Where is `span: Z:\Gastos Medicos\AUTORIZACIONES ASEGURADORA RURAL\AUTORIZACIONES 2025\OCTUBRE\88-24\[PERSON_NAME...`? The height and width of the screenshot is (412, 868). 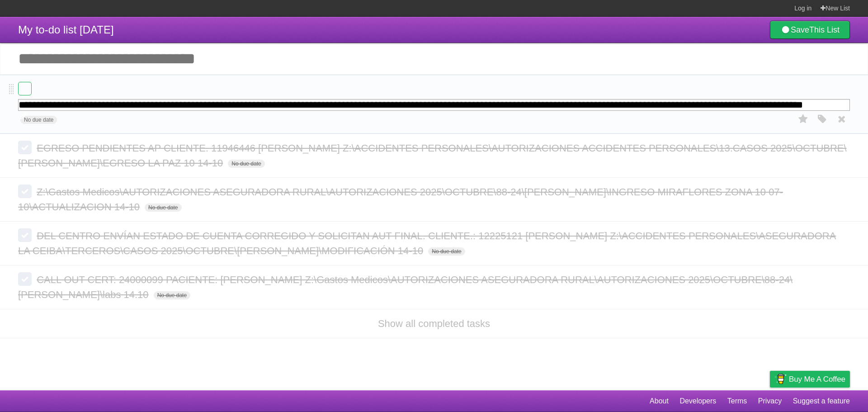
span: Z:\Gastos Medicos\AUTORIZACIONES ASEGURADORA RURAL\AUTORIZACIONES 2025\OCTUBRE\88-24\[PERSON_NAME... is located at coordinates (400, 199).